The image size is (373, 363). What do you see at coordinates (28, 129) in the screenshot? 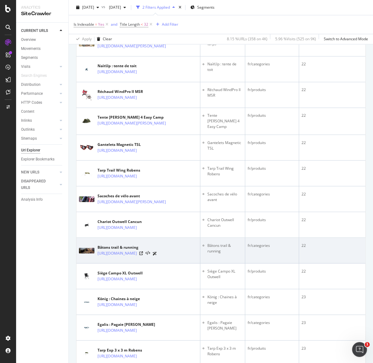
I see `div: Outlinks` at bounding box center [28, 129].